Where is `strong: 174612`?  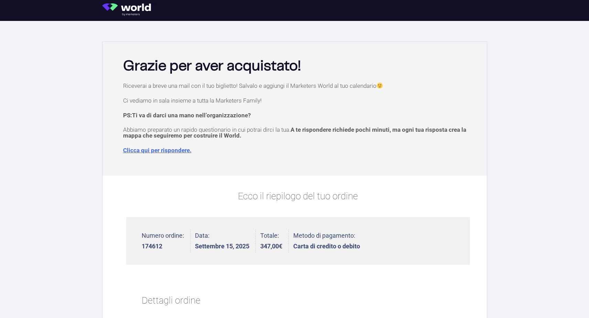 strong: 174612 is located at coordinates (163, 247).